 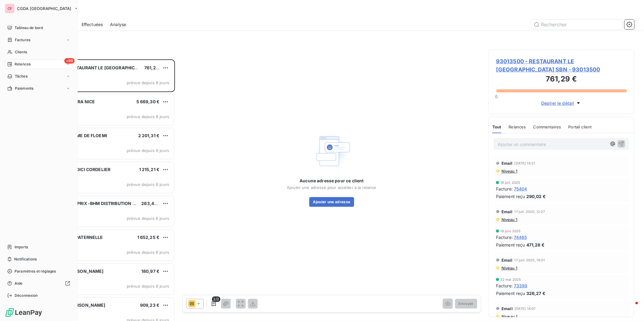 What do you see at coordinates (557, 103) in the screenshot?
I see `span: Déplier le détail` at bounding box center [557, 103].